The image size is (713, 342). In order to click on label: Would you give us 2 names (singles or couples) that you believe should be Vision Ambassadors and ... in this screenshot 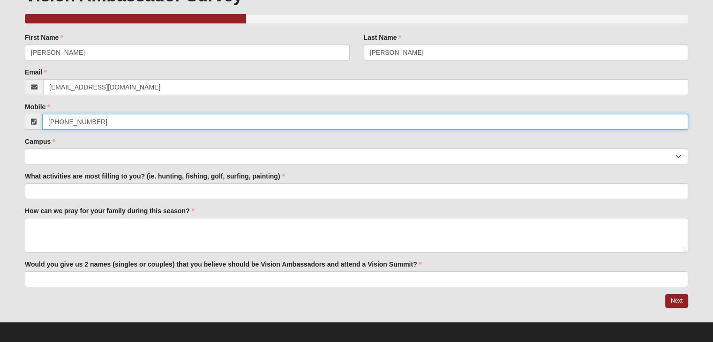, I will do `click(223, 264)`.